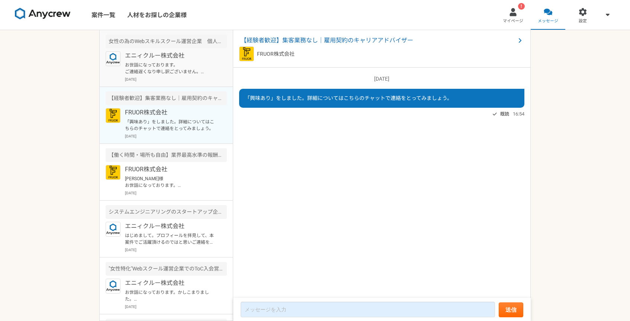 Image resolution: width=630 pixels, height=321 pixels. What do you see at coordinates (171, 125) in the screenshot?
I see `p: 「興味あり」をしました。詳細についてはこちらのチャットで連絡をとってみましょう。` at bounding box center [171, 125].